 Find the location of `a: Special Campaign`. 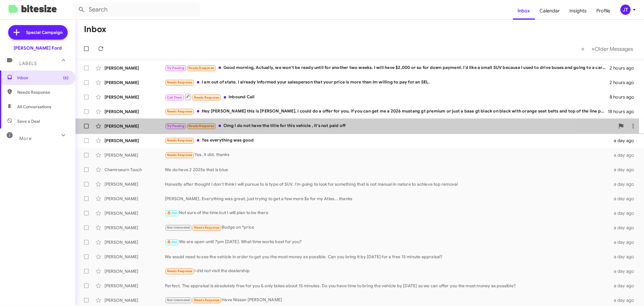

a: Special Campaign is located at coordinates (38, 33).